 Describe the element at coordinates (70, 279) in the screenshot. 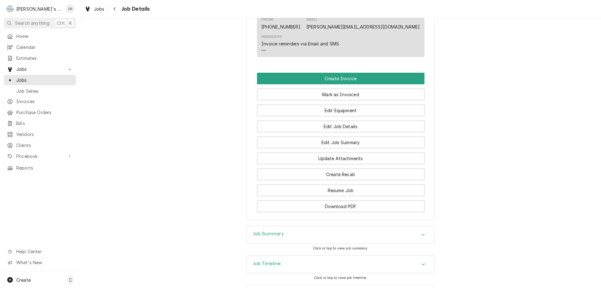

I see `span: C` at that location.